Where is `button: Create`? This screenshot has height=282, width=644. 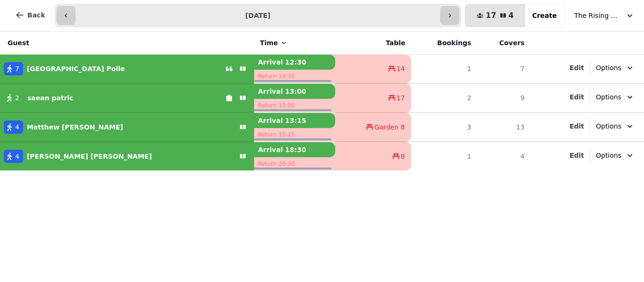
button: Create is located at coordinates (544, 16).